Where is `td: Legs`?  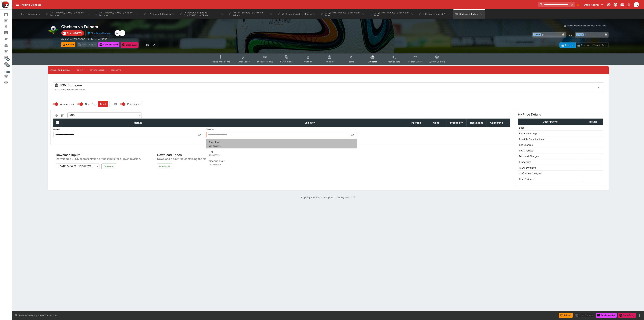 td: Legs is located at coordinates (550, 128).